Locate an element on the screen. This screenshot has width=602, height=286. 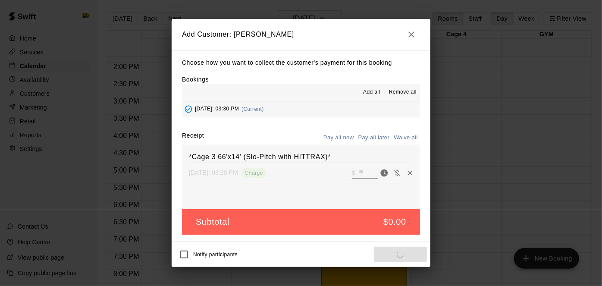
p: Choose how you want to collect the customer's payment for this booking is located at coordinates (301, 63).